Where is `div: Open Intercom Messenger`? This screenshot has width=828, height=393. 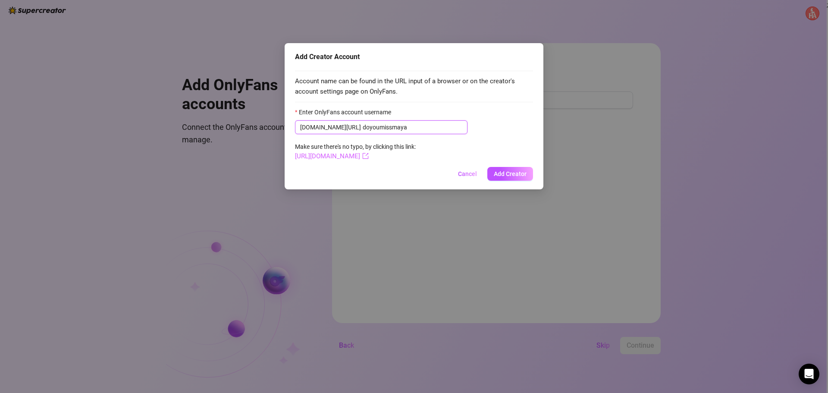
div: Open Intercom Messenger is located at coordinates (809, 374).